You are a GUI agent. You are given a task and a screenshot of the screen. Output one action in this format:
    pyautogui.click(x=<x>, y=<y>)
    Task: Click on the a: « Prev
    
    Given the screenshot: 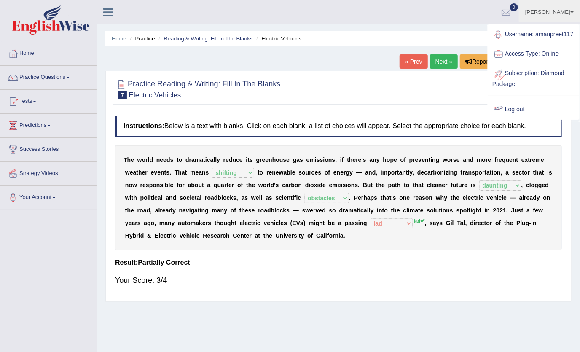 What is the action you would take?
    pyautogui.click(x=413, y=62)
    